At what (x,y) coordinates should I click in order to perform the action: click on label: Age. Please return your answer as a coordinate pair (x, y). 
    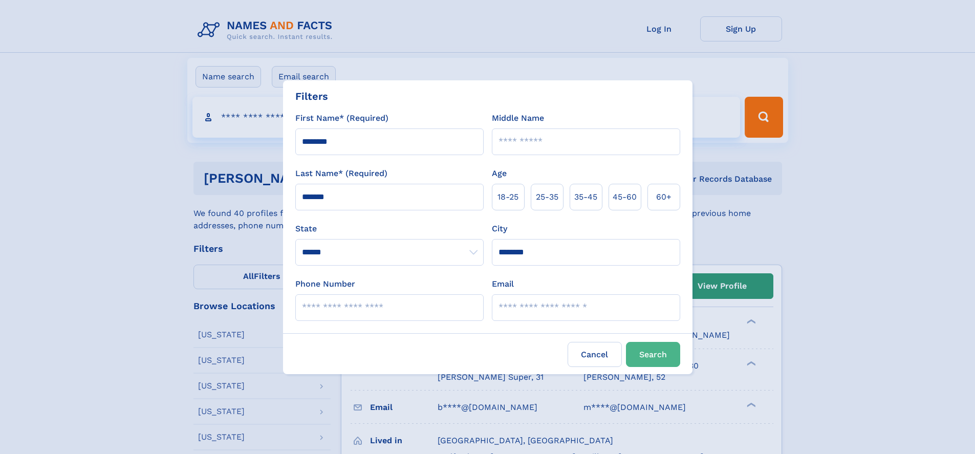
    Looking at the image, I should click on (499, 173).